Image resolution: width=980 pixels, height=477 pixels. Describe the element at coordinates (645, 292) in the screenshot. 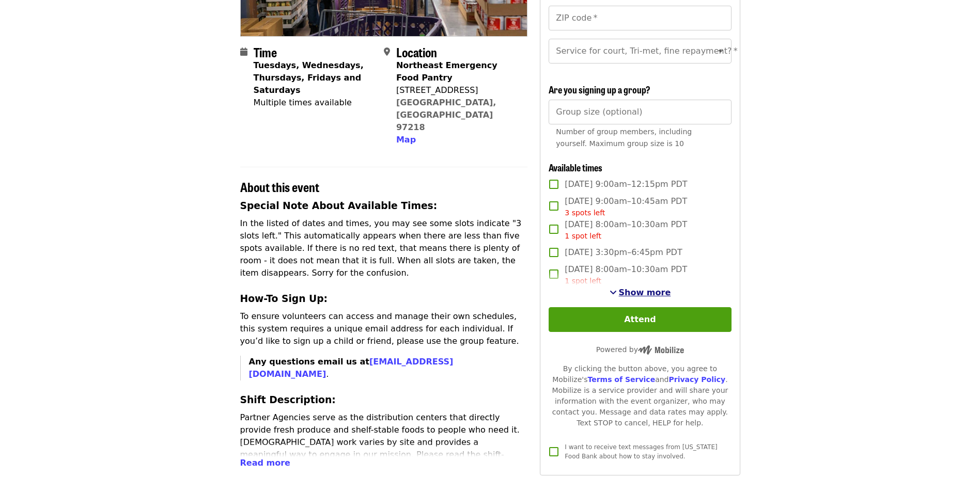

I see `span: Show more` at that location.